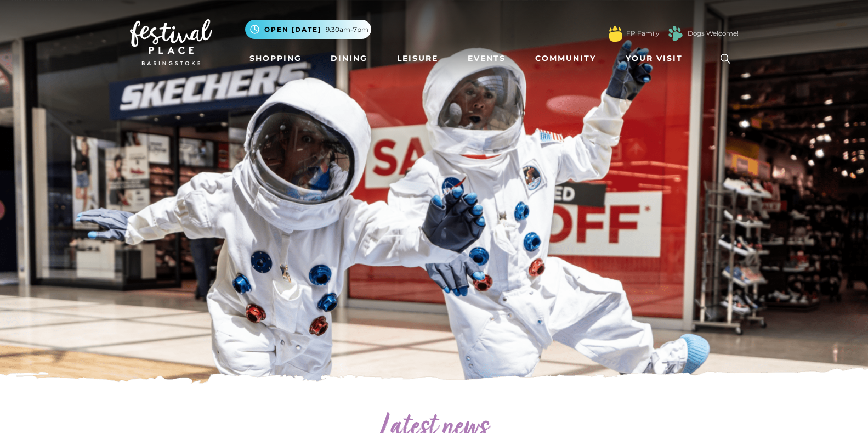 This screenshot has width=868, height=433. I want to click on a: Your Visit, so click(657, 58).